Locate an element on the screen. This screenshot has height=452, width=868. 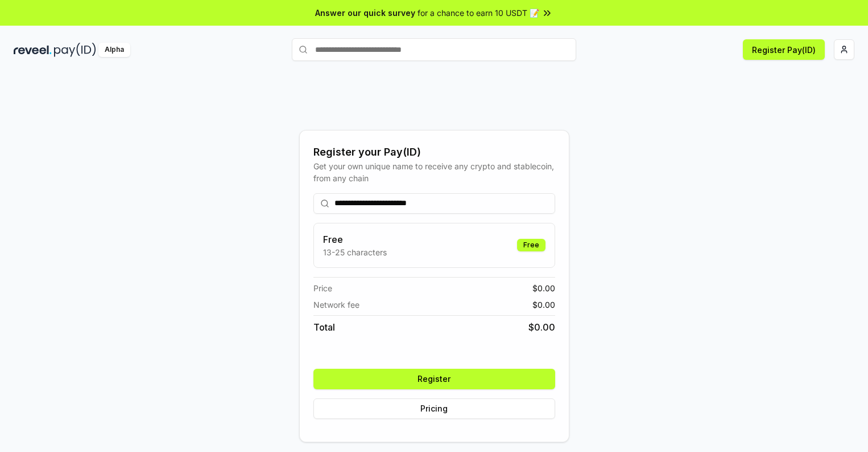
img: pay_id is located at coordinates (75, 49).